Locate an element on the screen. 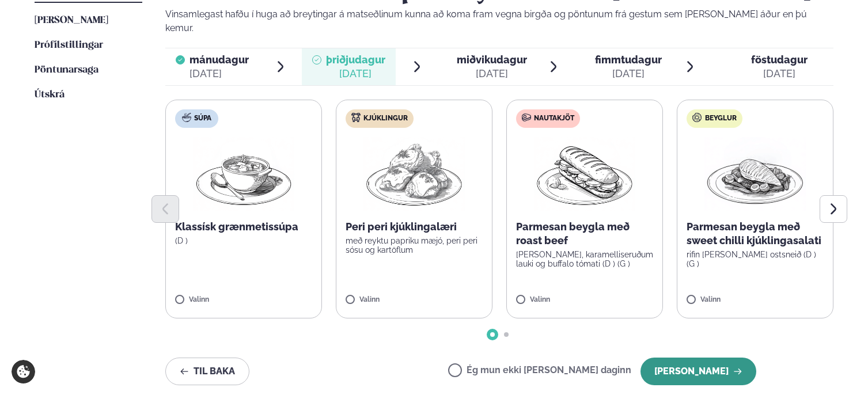  span: Nautakjöt is located at coordinates (555, 119).